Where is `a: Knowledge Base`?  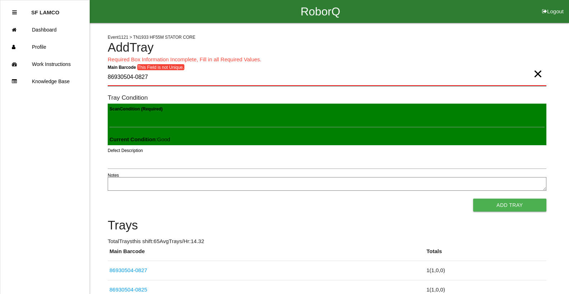
a: Knowledge Base is located at coordinates (45, 82).